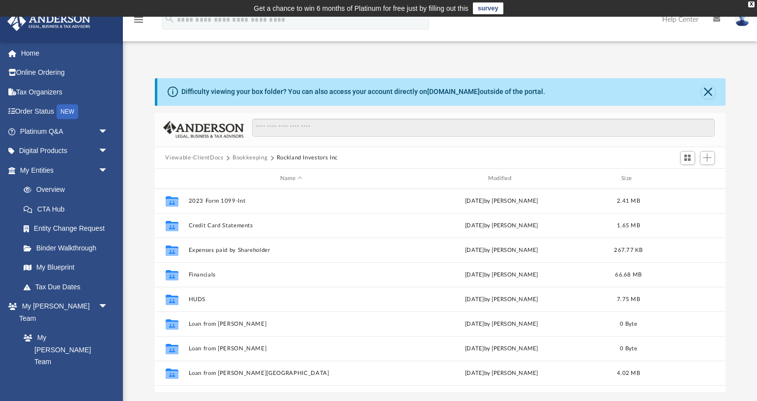  I want to click on span: 1.65 MB, so click(629, 225).